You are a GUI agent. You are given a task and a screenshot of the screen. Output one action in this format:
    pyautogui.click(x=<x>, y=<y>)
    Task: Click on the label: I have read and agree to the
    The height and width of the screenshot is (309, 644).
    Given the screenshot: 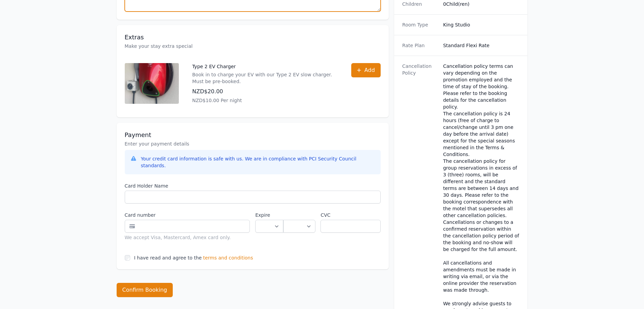 What is the action you would take?
    pyautogui.click(x=168, y=258)
    